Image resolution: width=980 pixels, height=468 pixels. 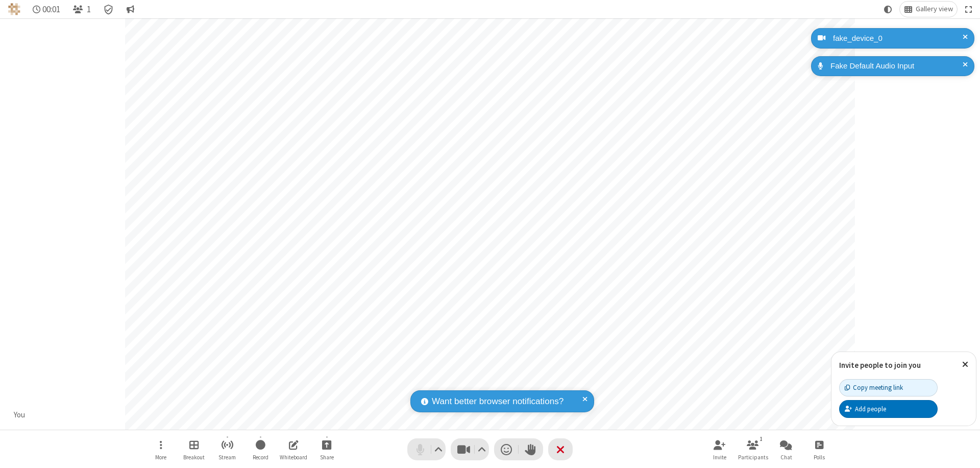 What do you see at coordinates (194, 449) in the screenshot?
I see `button: Manage Breakout Rooms` at bounding box center [194, 449].